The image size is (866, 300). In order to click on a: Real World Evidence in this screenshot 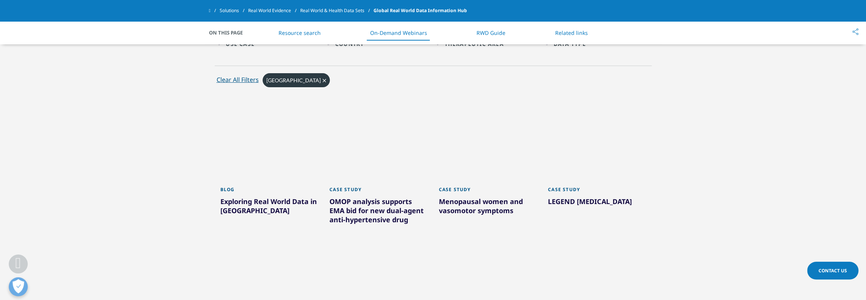, I will do `click(274, 11)`.